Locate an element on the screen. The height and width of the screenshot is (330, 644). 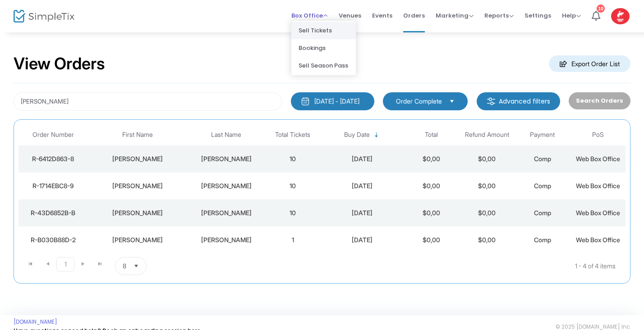
span: Page 1 is located at coordinates (65, 265).